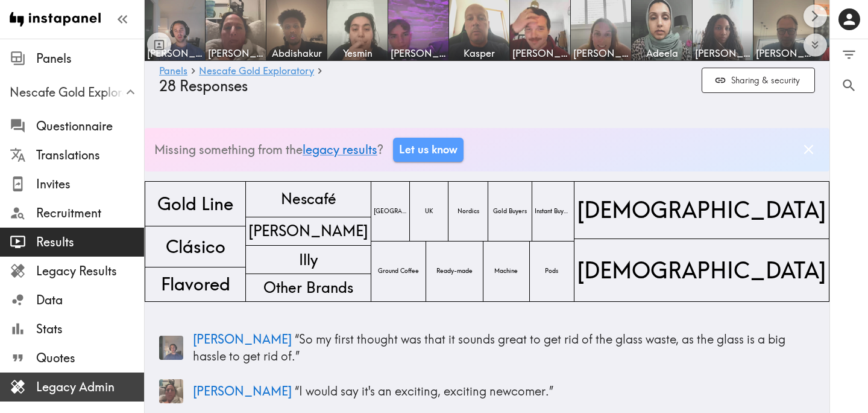 The image size is (868, 413). What do you see at coordinates (357, 53) in the screenshot?
I see `span: Yesmin` at bounding box center [357, 53].